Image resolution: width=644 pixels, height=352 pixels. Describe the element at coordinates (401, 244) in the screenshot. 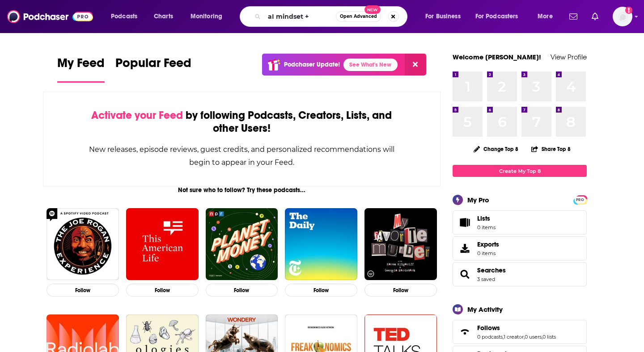

I see `img: My Favorite Murder with Karen Kilgariff and Georgia Hardstark` at that location.